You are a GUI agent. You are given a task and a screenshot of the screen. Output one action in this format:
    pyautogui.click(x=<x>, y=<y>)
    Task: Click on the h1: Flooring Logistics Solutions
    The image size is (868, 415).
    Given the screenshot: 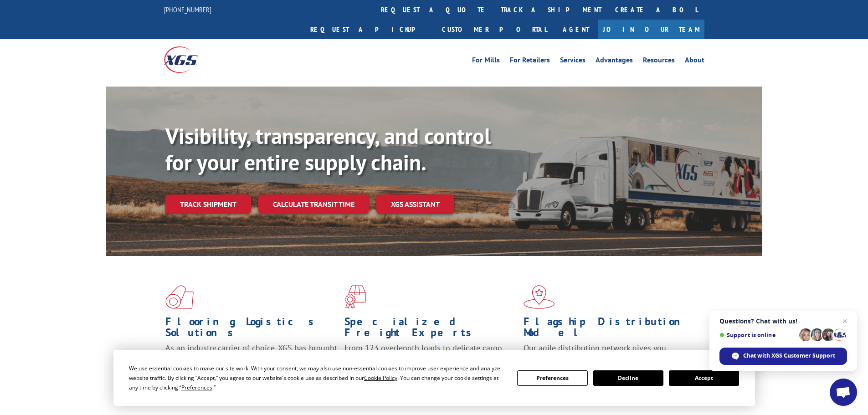 What is the action you would take?
    pyautogui.click(x=251, y=329)
    